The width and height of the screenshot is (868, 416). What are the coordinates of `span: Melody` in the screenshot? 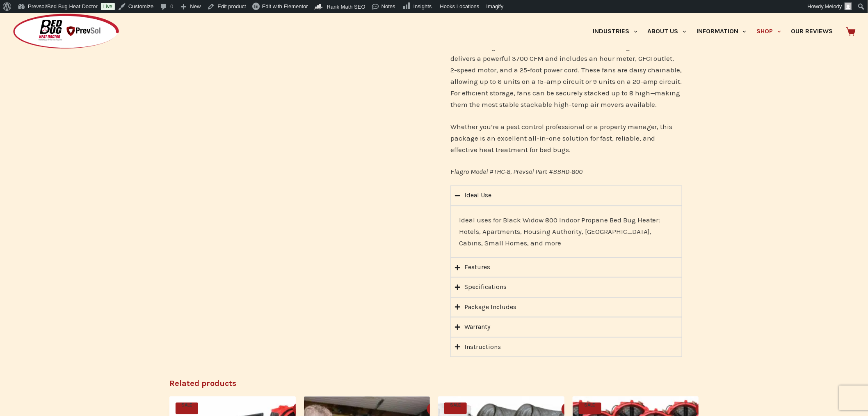 It's located at (834, 6).